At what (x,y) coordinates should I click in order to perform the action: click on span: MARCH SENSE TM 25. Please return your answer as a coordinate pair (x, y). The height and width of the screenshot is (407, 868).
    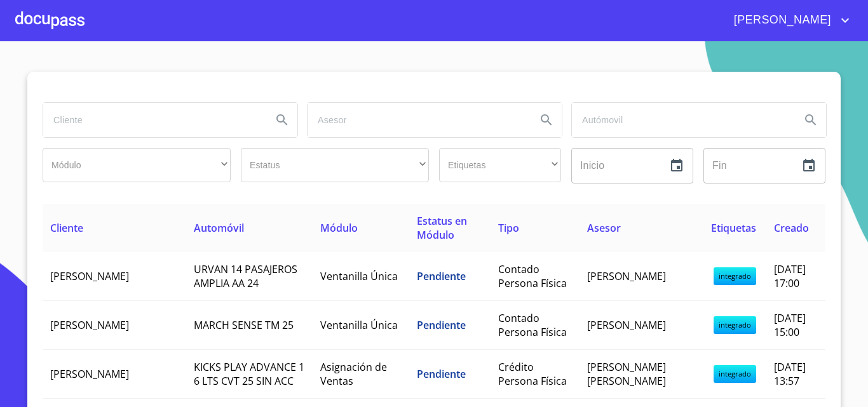
    Looking at the image, I should click on (243, 325).